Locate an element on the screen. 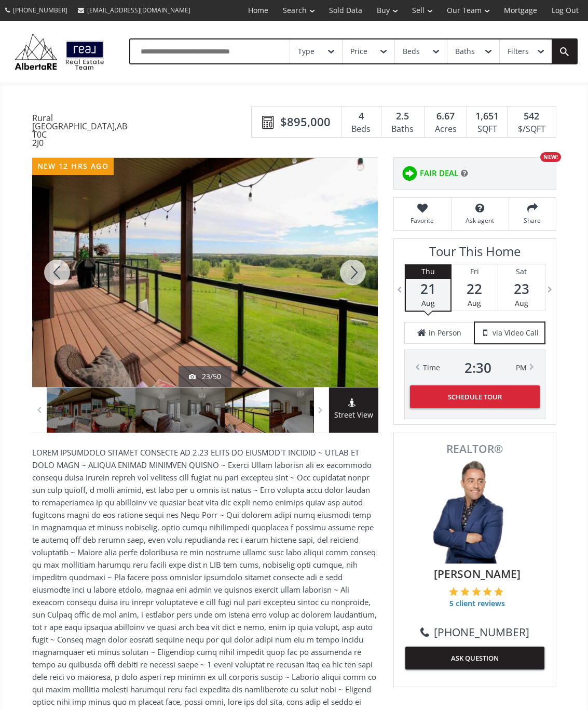  div: SQFT is located at coordinates (487, 129).